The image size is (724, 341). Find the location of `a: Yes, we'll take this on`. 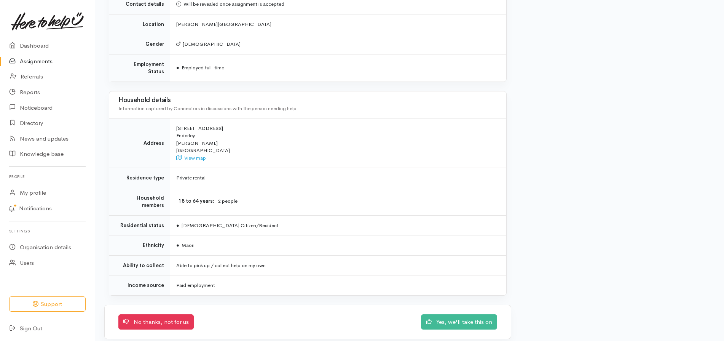

a: Yes, we'll take this on is located at coordinates (459, 322).